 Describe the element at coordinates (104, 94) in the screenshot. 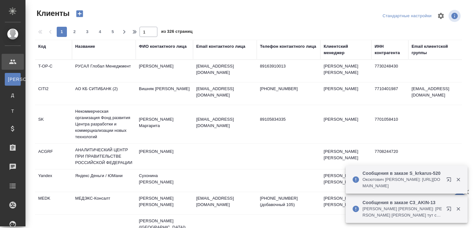

I see `td: АО КБ СИТИБАНК (2)` at that location.